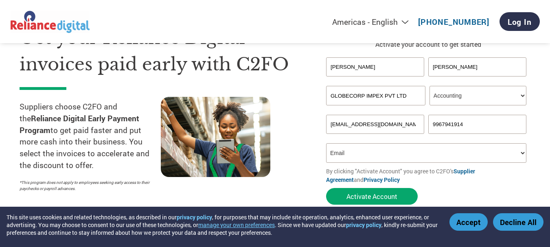  Describe the element at coordinates (79, 124) in the screenshot. I see `strong: Reliance Digital Early Payment Program` at that location.